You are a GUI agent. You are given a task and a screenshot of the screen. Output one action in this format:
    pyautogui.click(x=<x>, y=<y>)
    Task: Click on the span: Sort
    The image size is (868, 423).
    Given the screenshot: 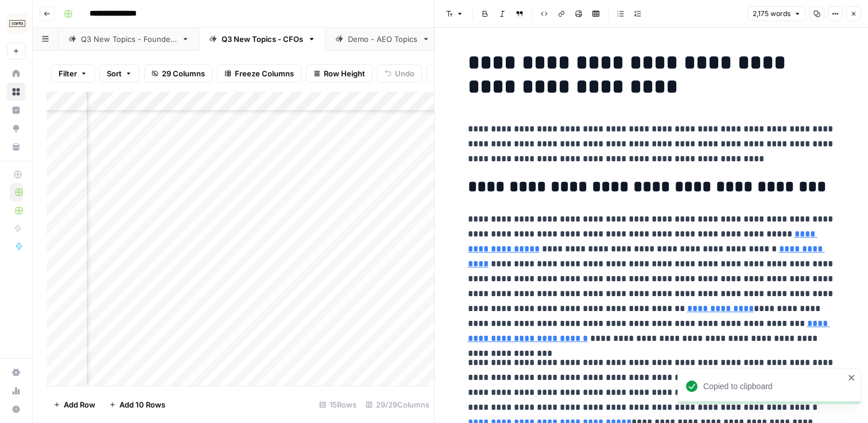 What is the action you would take?
    pyautogui.click(x=114, y=73)
    